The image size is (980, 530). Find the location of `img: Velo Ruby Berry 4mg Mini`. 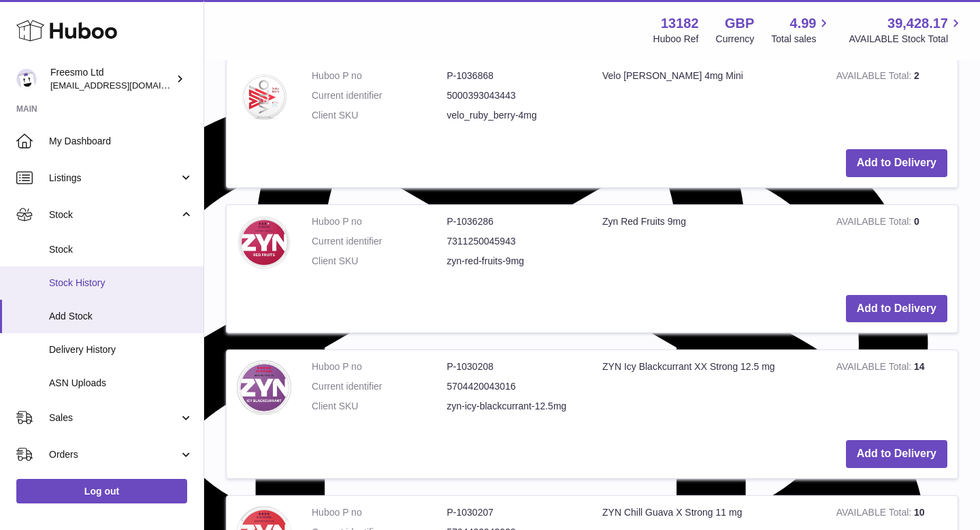

img: Velo Ruby Berry 4mg Mini is located at coordinates (264, 97).